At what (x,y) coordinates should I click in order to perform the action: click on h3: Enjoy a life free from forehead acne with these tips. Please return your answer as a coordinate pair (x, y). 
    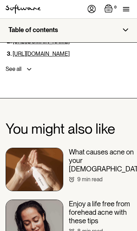
    Looking at the image, I should click on (100, 212).